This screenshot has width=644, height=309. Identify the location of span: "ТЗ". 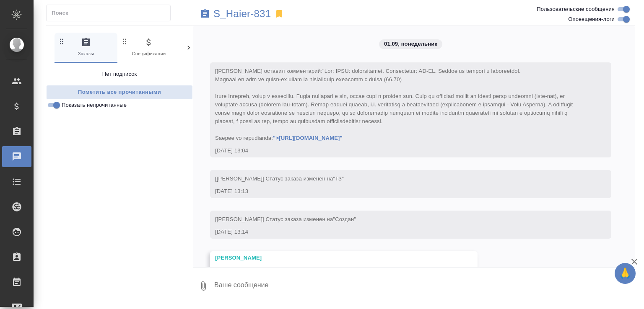
(339, 179).